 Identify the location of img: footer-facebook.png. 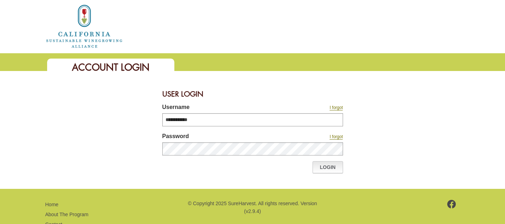
(451, 204).